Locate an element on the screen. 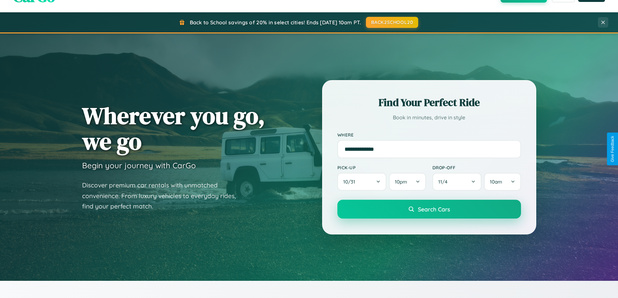 The image size is (618, 298). h3: Begin your journey with CarGo is located at coordinates (139, 165).